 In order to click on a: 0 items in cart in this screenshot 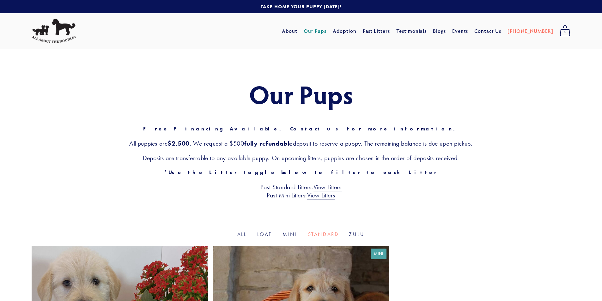, I will do `click(565, 31)`.